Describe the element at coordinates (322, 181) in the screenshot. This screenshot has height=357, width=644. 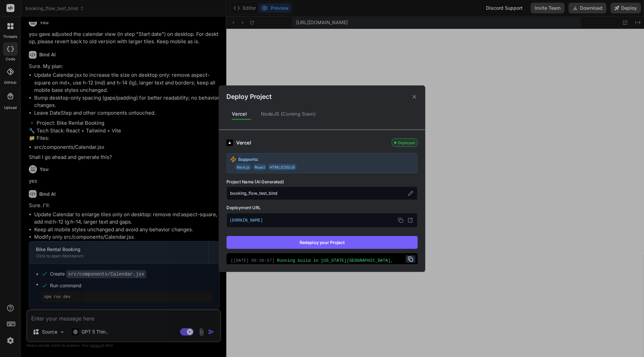
I see `label: Project Name (AI Generated)` at that location.